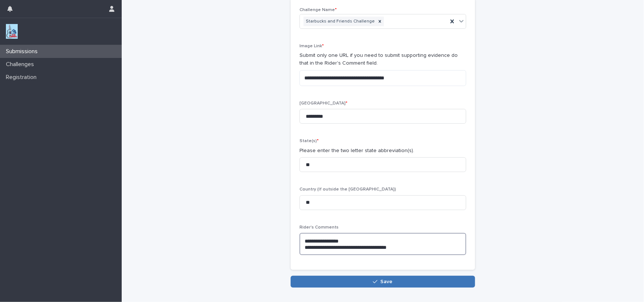 This screenshot has height=302, width=644. What do you see at coordinates (12, 31) in the screenshot?
I see `img: jxsLJbdS1eYBI7rVAS4p` at bounding box center [12, 31].